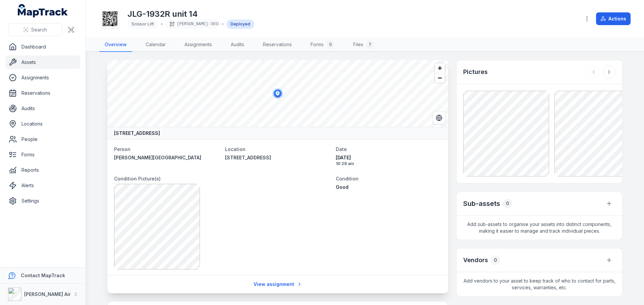  Describe the element at coordinates (43, 155) in the screenshot. I see `a: Forms` at that location.